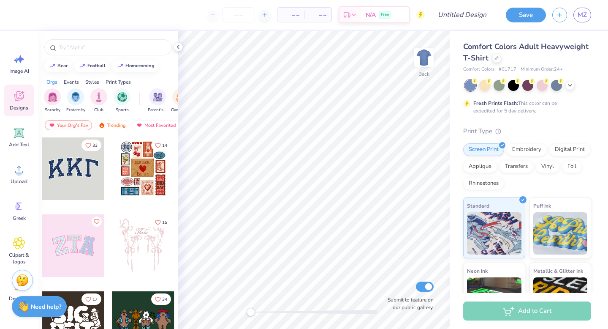  Describe the element at coordinates (251, 312) in the screenshot. I see `div: Accessibility label` at that location.